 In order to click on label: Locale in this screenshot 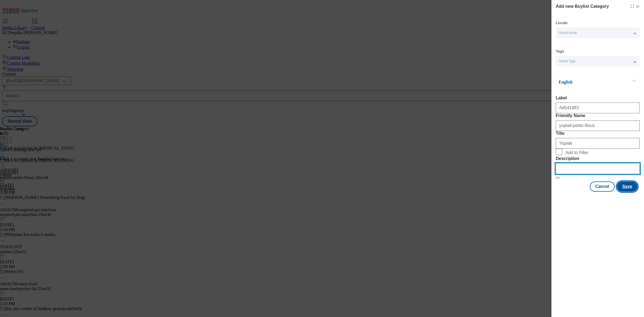, I will do `click(562, 23)`.